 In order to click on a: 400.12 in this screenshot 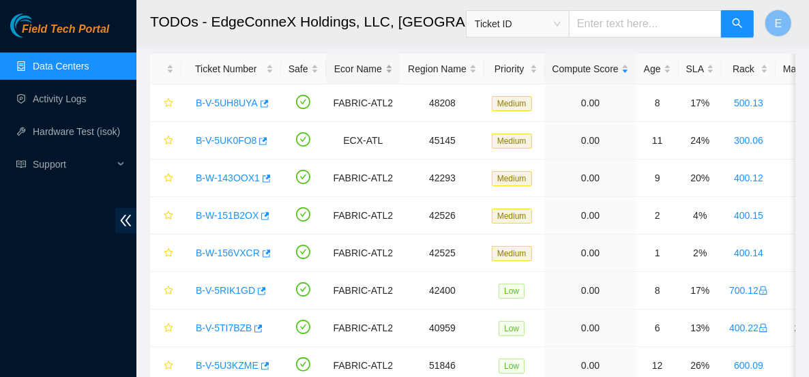, I will do `click(748, 178)`.